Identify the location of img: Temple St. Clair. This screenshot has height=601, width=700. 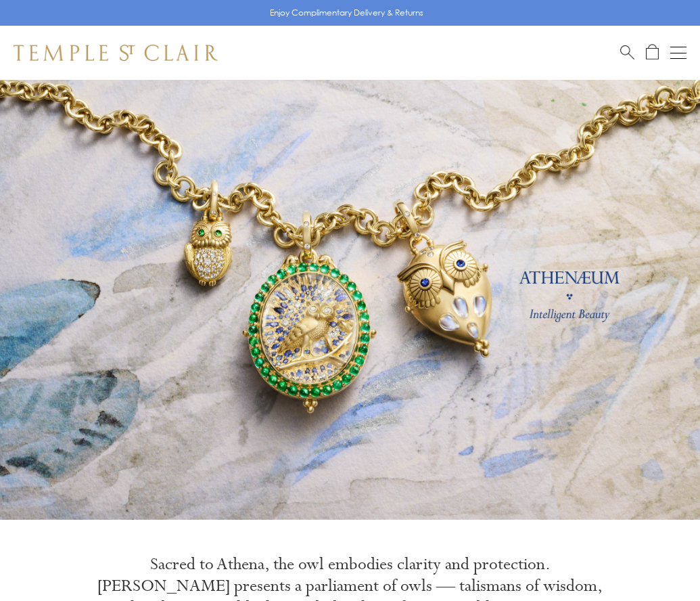
(116, 52).